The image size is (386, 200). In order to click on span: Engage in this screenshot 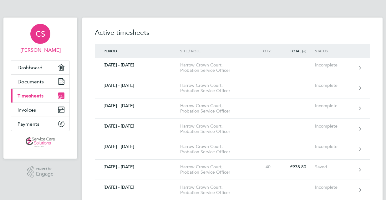, I will do `click(45, 174)`.